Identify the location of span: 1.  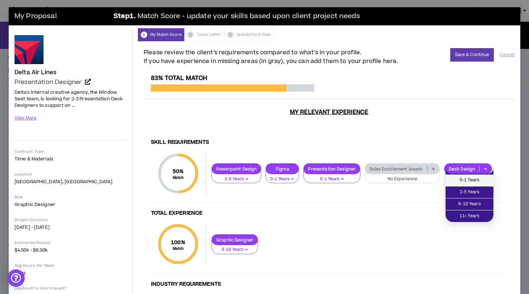
(144, 35).